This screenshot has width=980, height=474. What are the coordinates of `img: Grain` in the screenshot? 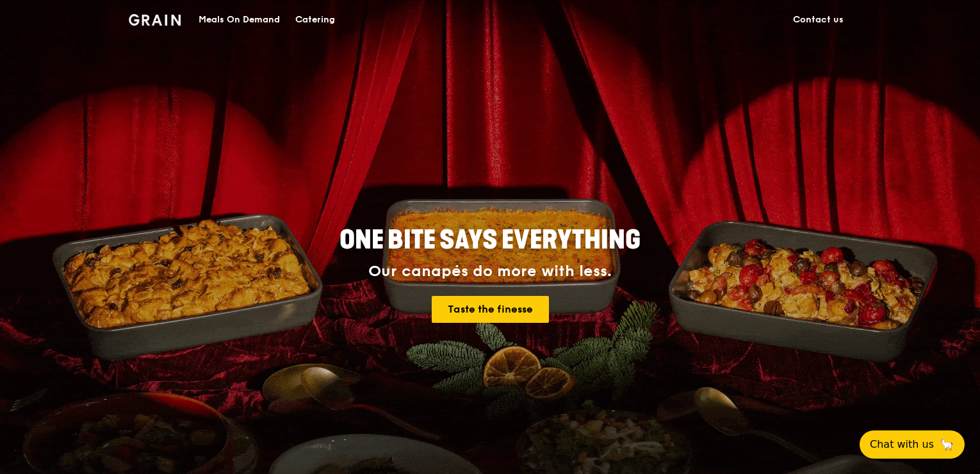 It's located at (154, 20).